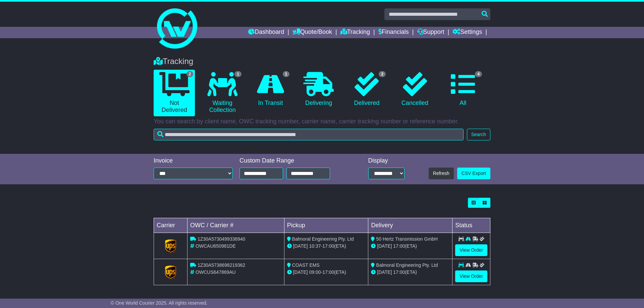 Image resolution: width=644 pixels, height=308 pixels. I want to click on a: 1 In Transit, so click(270, 89).